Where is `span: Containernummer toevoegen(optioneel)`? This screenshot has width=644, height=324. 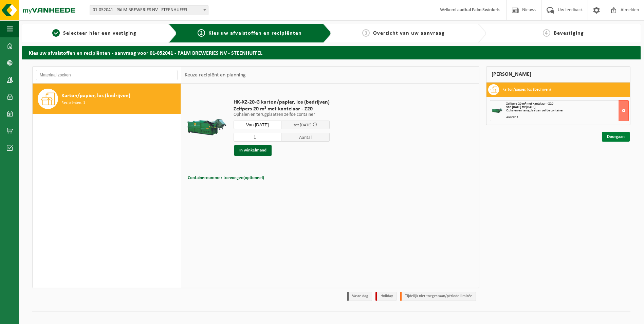
span: Containernummer toevoegen(optioneel) is located at coordinates (226, 178).